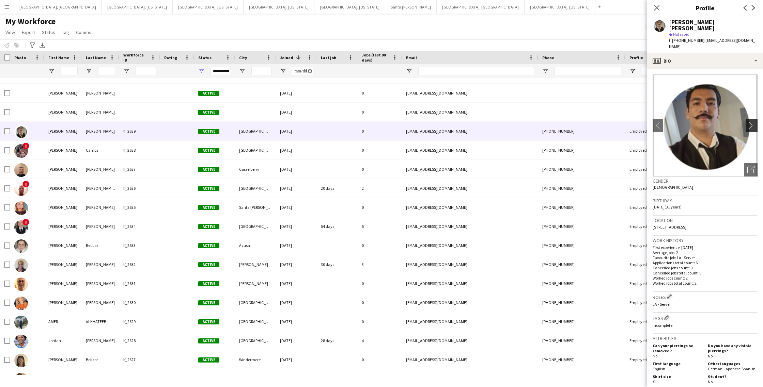 Image resolution: width=763 pixels, height=387 pixels. What do you see at coordinates (48, 32) in the screenshot?
I see `a: Status` at bounding box center [48, 32].